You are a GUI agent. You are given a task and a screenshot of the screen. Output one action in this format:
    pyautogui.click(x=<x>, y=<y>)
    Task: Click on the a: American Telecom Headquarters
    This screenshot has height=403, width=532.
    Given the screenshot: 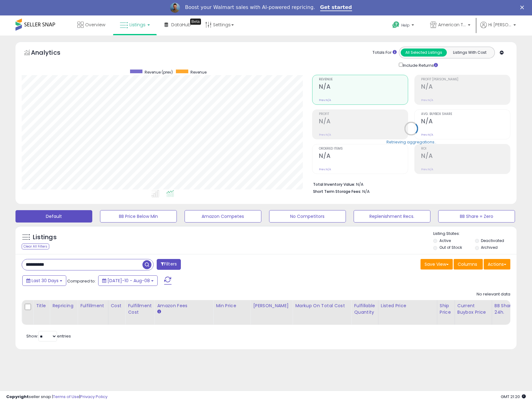 What is the action you would take?
    pyautogui.click(x=450, y=26)
    